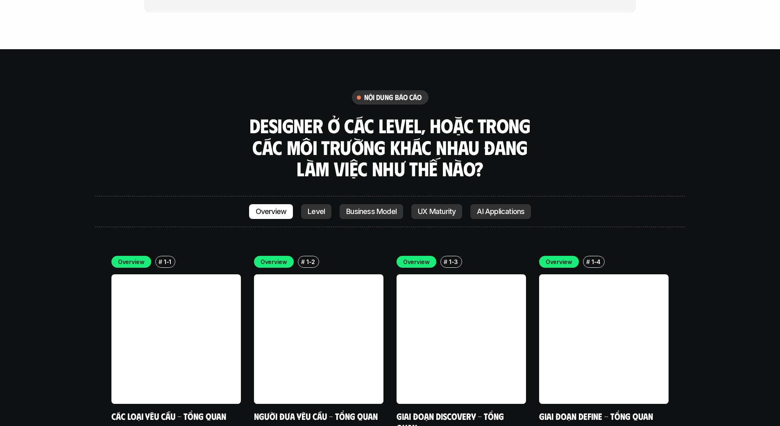  What do you see at coordinates (316, 211) in the screenshot?
I see `p: Level` at bounding box center [316, 211].